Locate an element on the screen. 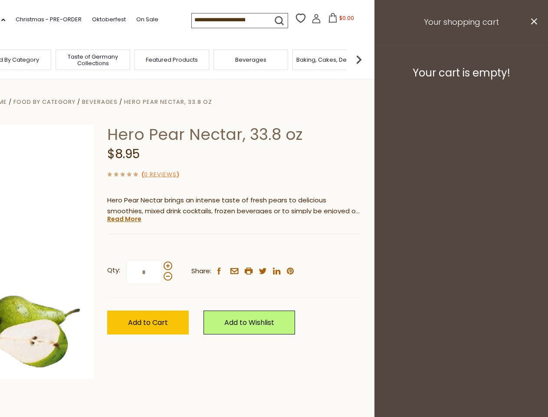  strong: Qty: is located at coordinates (114, 270).